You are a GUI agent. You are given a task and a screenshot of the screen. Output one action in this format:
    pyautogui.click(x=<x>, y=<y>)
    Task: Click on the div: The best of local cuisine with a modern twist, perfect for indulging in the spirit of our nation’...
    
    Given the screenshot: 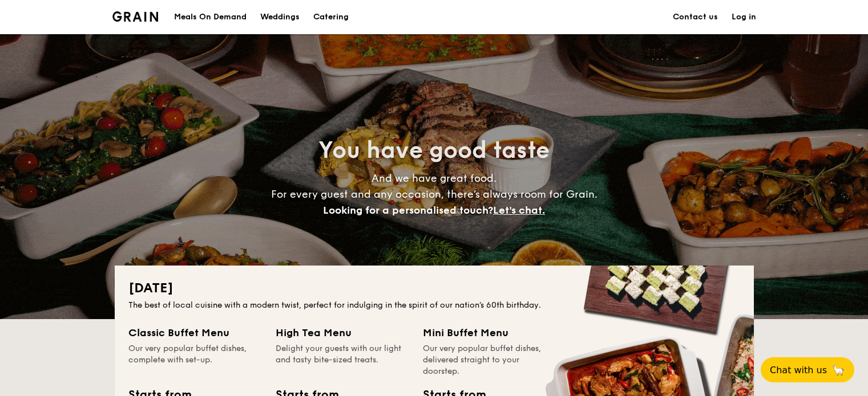 What is the action you would take?
    pyautogui.click(x=434, y=306)
    